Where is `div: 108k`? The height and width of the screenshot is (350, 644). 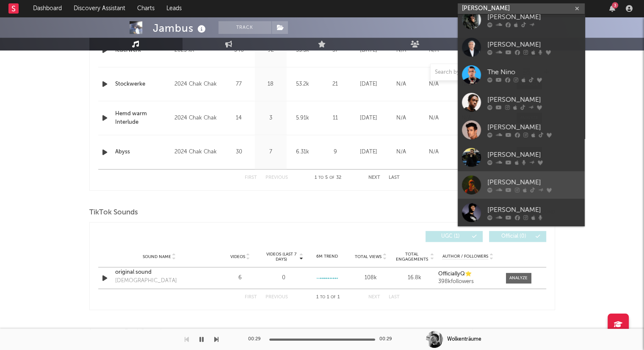 div: 108k is located at coordinates (370, 278).